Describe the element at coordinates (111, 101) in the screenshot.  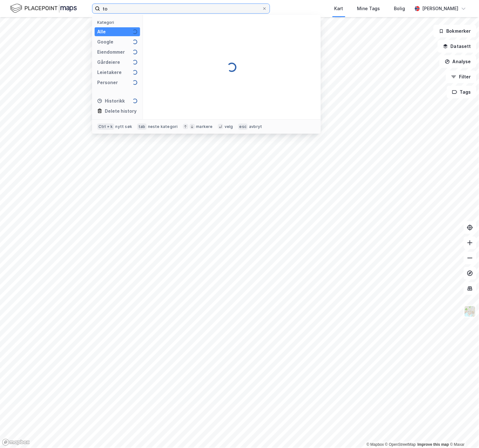
I see `div: Historikk` at that location.